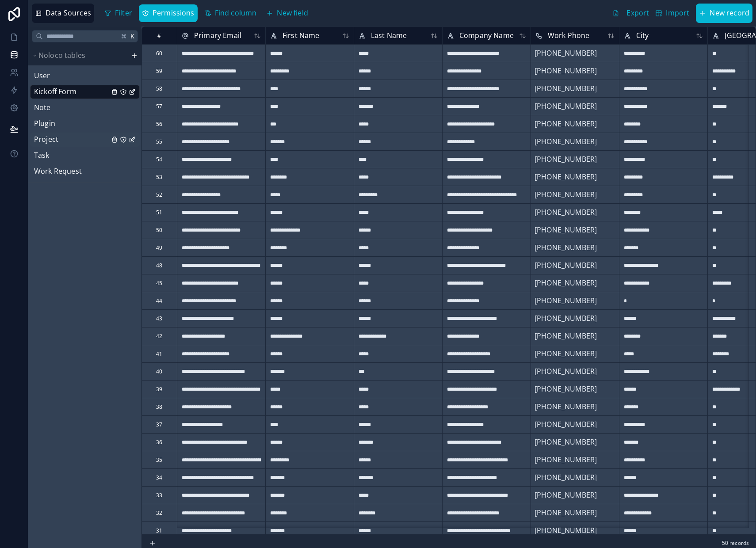  What do you see at coordinates (159, 194) in the screenshot?
I see `div: 52` at bounding box center [159, 194].